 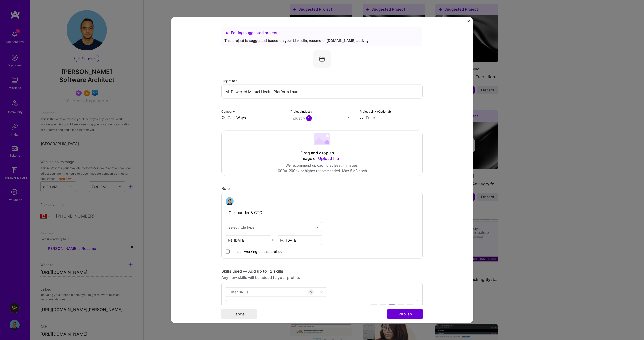 What do you see at coordinates (257, 251) in the screenshot?
I see `span: I’m still working on this project` at bounding box center [257, 251].